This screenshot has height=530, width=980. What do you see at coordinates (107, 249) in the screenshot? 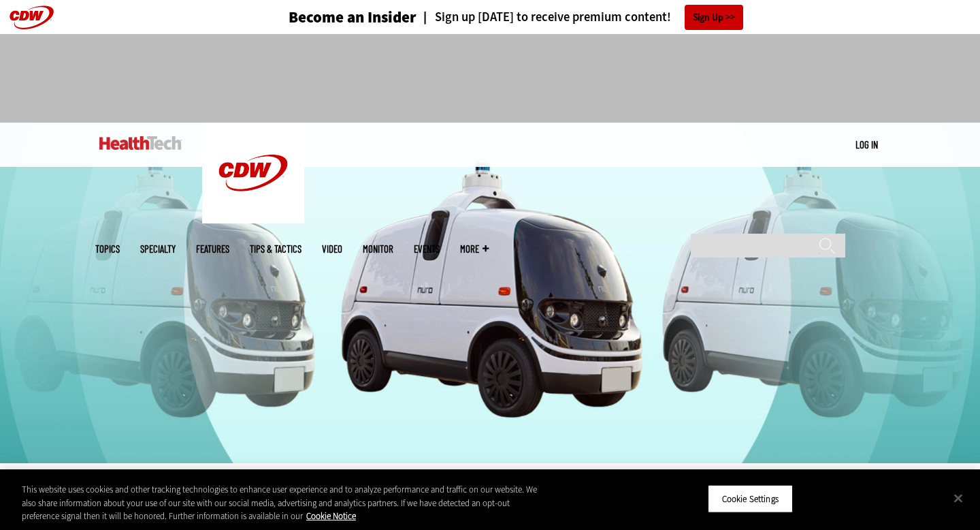
I see `span: Topics` at bounding box center [107, 249].